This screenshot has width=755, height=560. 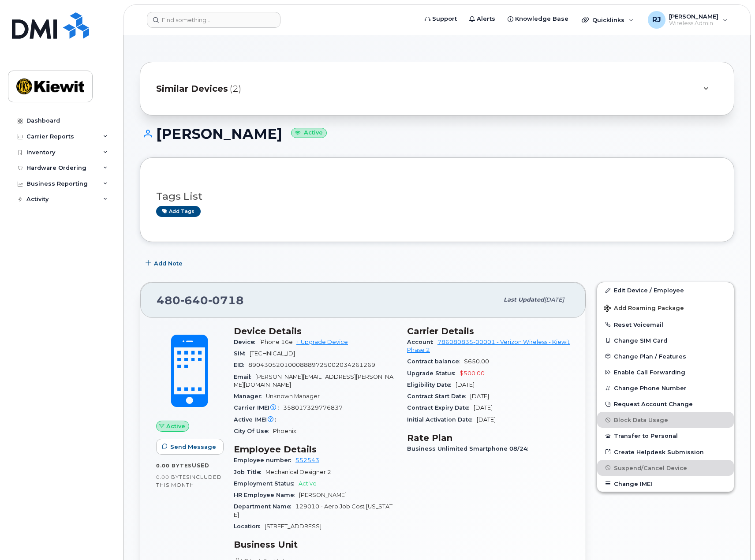 What do you see at coordinates (267, 495) in the screenshot?
I see `span: HR Employee Name` at bounding box center [267, 495].